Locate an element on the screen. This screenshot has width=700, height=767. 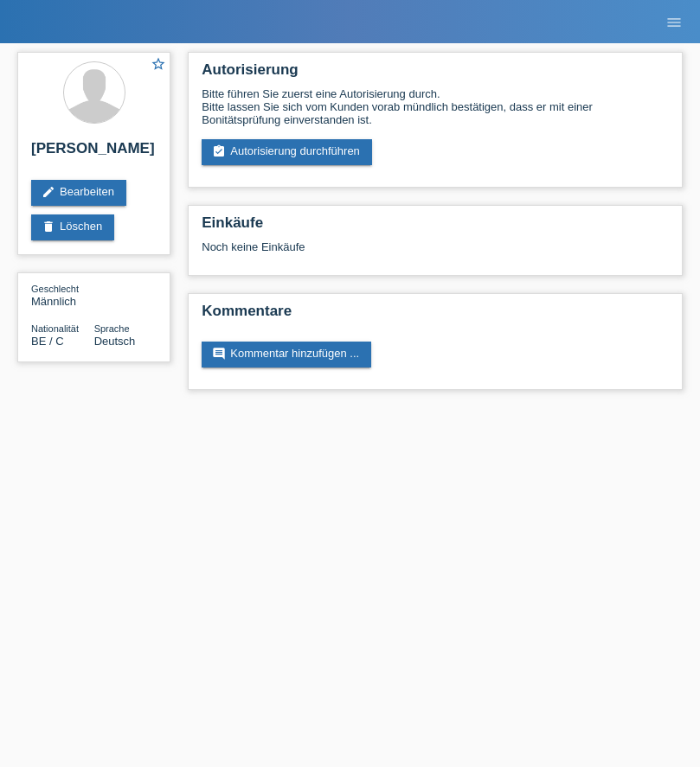
i: star_border is located at coordinates (159, 64).